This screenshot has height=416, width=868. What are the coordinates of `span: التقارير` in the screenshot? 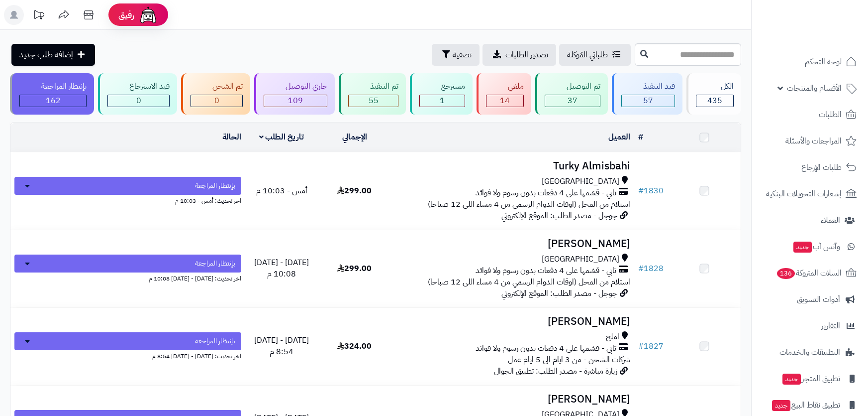 It's located at (831, 326).